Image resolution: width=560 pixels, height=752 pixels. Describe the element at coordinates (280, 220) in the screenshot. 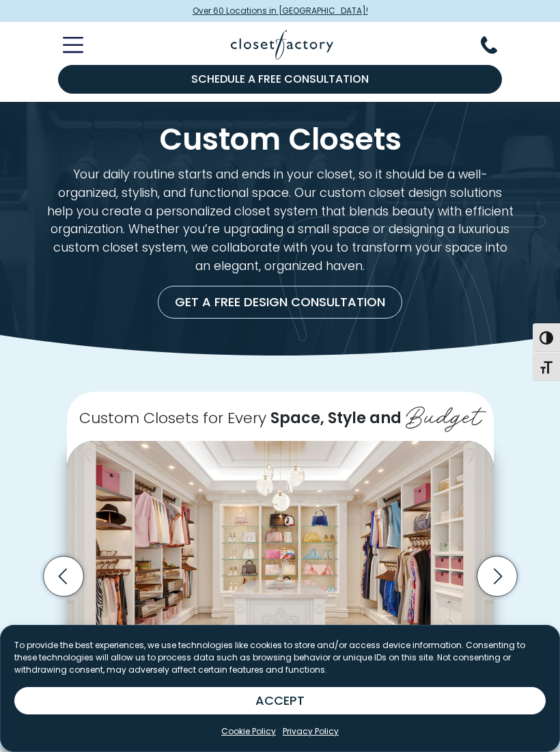

I see `p: Your daily routine starts and ends in your closet, so it should be a well-organized, stylish, and...` at that location.